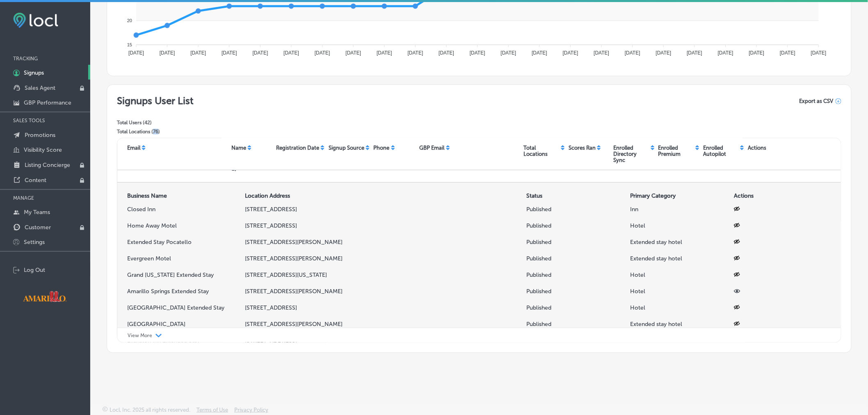 This screenshot has height=415, width=868. What do you see at coordinates (653, 196) in the screenshot?
I see `strong: Primary Category` at bounding box center [653, 196].